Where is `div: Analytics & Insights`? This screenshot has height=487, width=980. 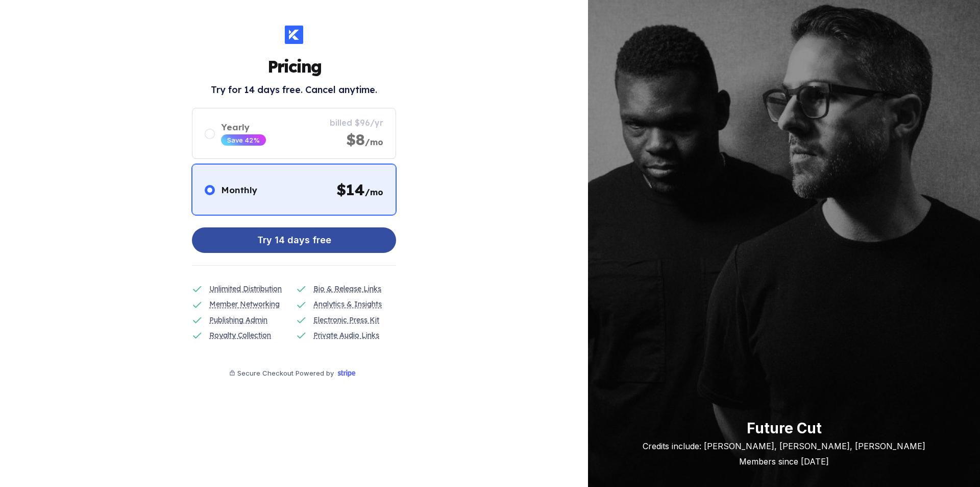
div: Analytics & Insights is located at coordinates (348, 304).